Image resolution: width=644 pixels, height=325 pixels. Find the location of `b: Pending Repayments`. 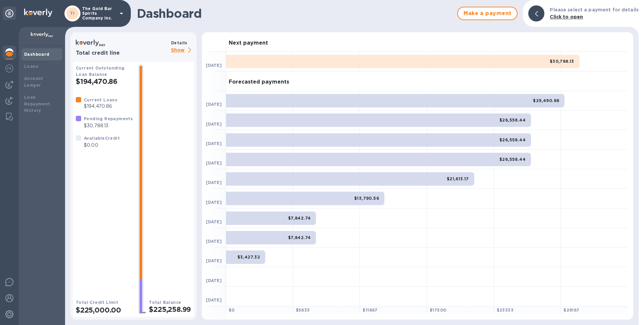

b: Pending Repayments is located at coordinates (108, 118).